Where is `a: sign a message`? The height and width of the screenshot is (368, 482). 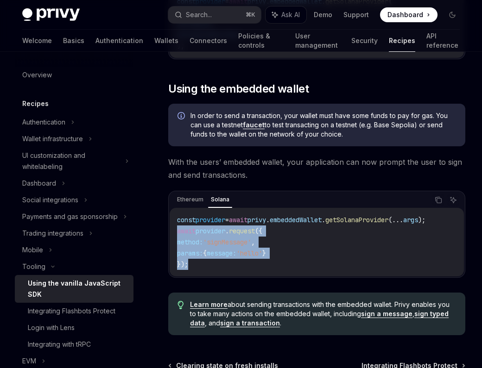 a: sign a message is located at coordinates (386, 314).